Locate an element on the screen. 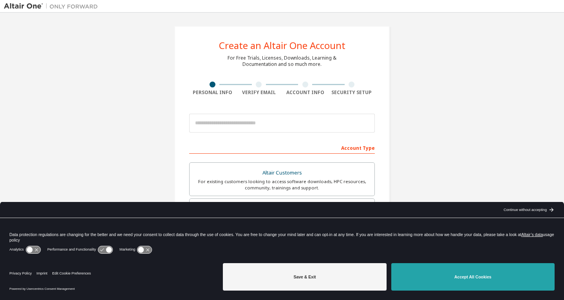 The image size is (564, 300). div: Altair Customers is located at coordinates (282, 173).